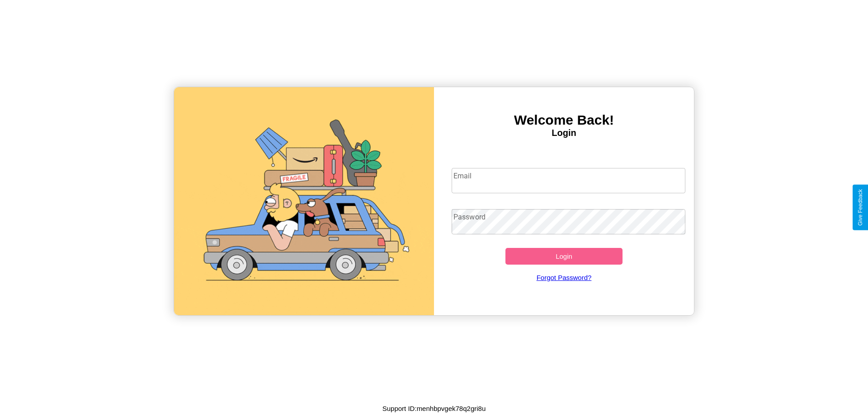 This screenshot has height=415, width=868. I want to click on img: gif, so click(304, 201).